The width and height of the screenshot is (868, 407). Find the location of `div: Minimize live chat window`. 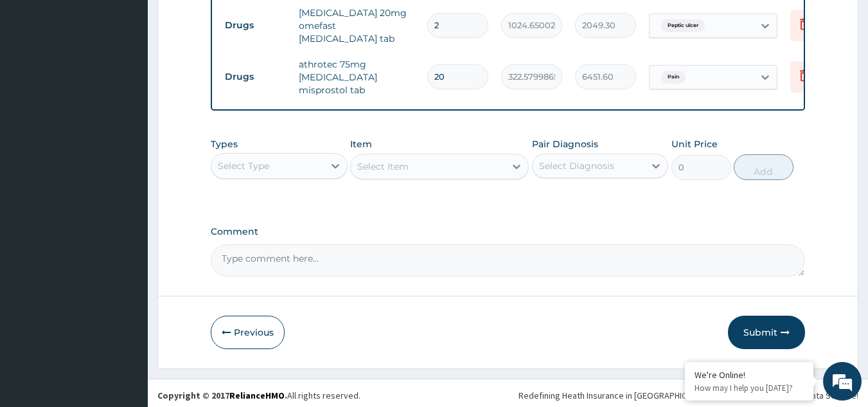

div: Minimize live chat window is located at coordinates (226, 22).